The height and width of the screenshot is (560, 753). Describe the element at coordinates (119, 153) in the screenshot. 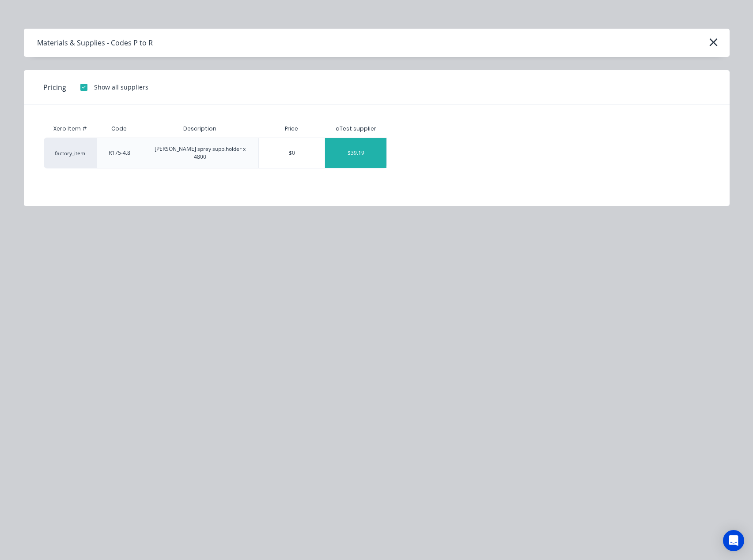

I see `div: R175-4.8` at that location.